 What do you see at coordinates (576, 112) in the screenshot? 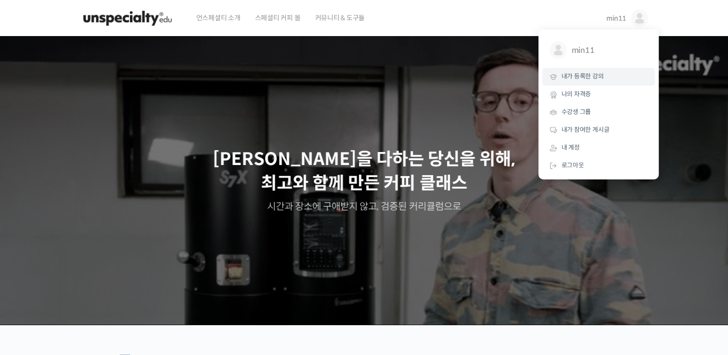
I see `span: 수강생 그룹` at bounding box center [576, 112].